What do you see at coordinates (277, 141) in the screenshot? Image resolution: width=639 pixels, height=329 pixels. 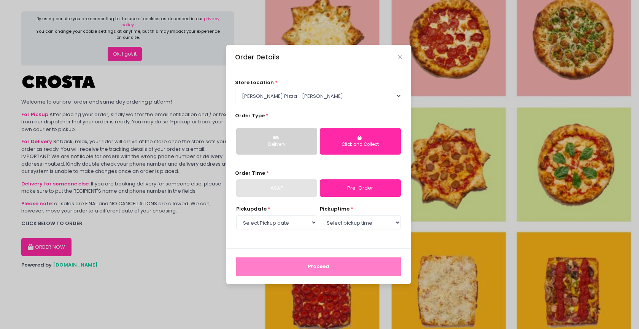 I see `button: Delivery` at bounding box center [277, 141].